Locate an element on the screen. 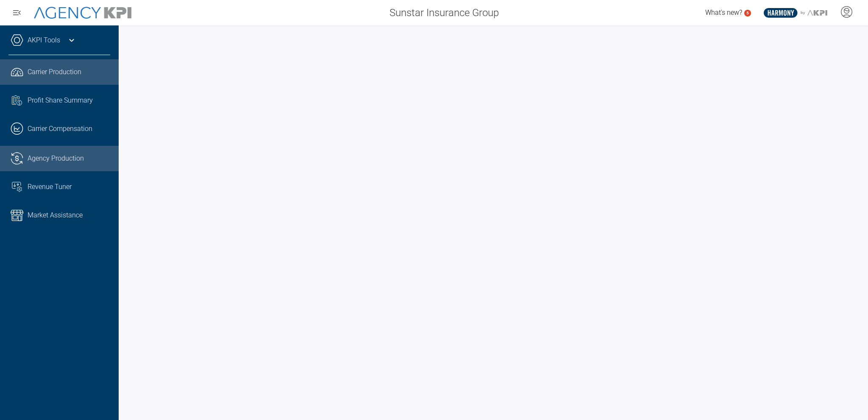 This screenshot has height=420, width=868. span: Carrier Compensation is located at coordinates (60, 129).